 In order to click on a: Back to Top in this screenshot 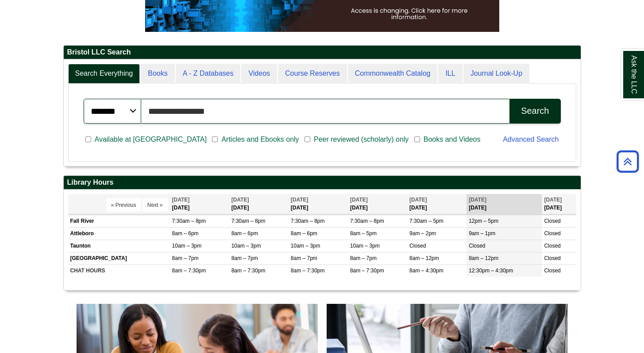, I will do `click(628, 161)`.